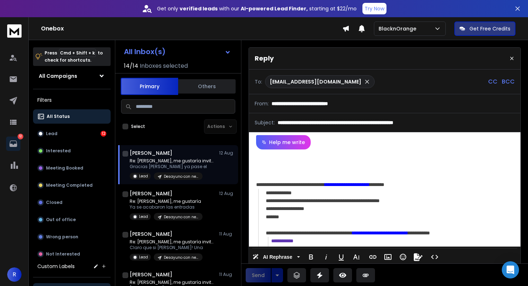 The width and height of the screenshot is (528, 286). I want to click on button: Signature, so click(418, 257).